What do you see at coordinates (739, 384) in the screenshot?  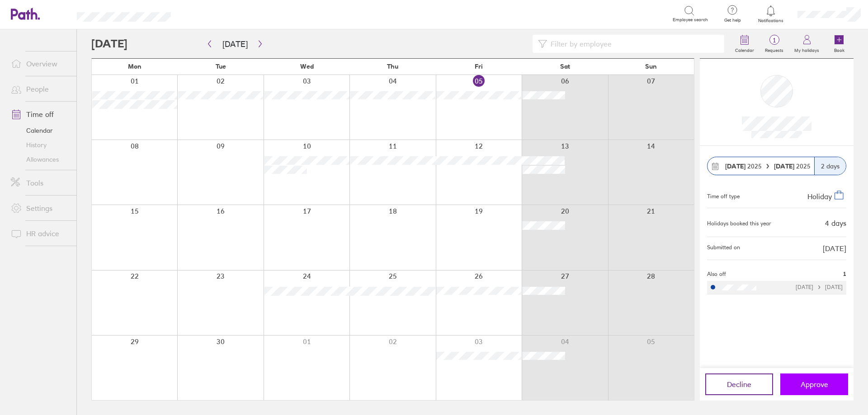 I see `span: Decline` at bounding box center [739, 384].